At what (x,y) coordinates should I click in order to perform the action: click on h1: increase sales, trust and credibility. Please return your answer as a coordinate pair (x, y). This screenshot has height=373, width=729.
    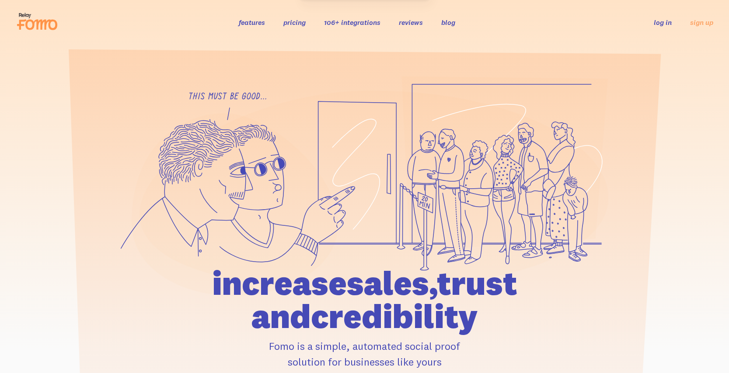
    Looking at the image, I should click on (365, 300).